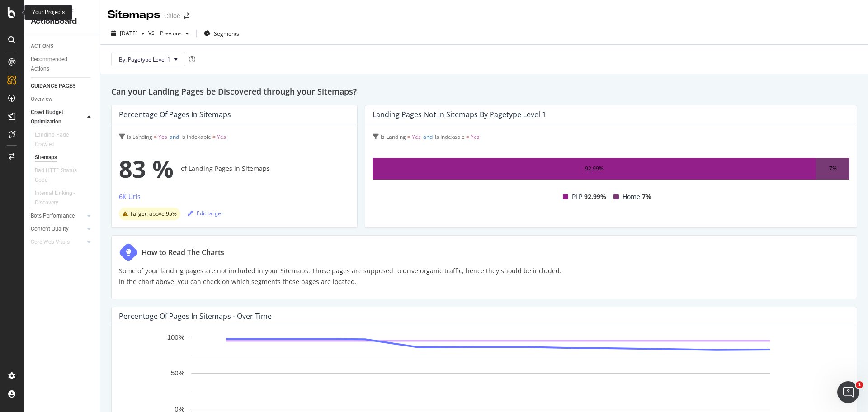  Describe the element at coordinates (195, 316) in the screenshot. I see `div: Percentage of Pages in Sitemaps - Over Time` at that location.